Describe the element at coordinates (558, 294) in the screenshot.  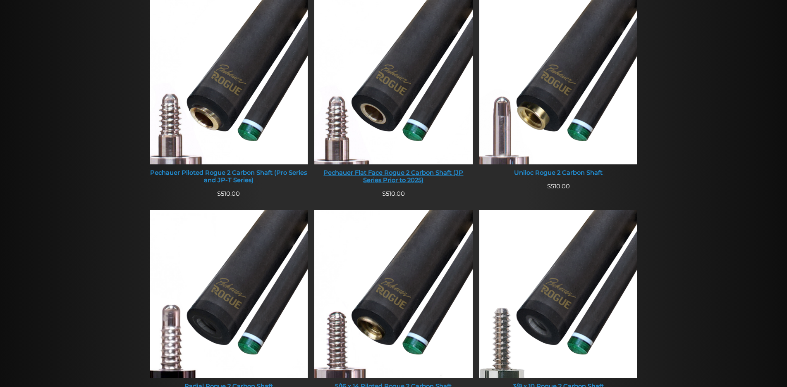
I see `img: 3/8 x 10 Rogue 2 Carbon Shaft` at that location.